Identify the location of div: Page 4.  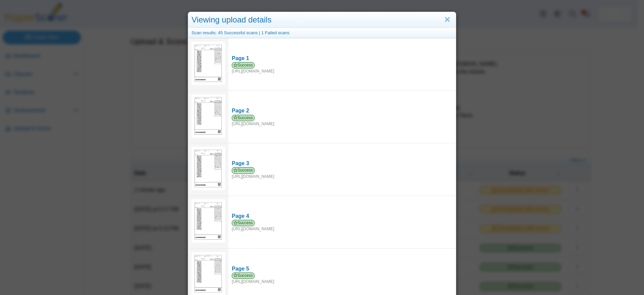
(342, 216).